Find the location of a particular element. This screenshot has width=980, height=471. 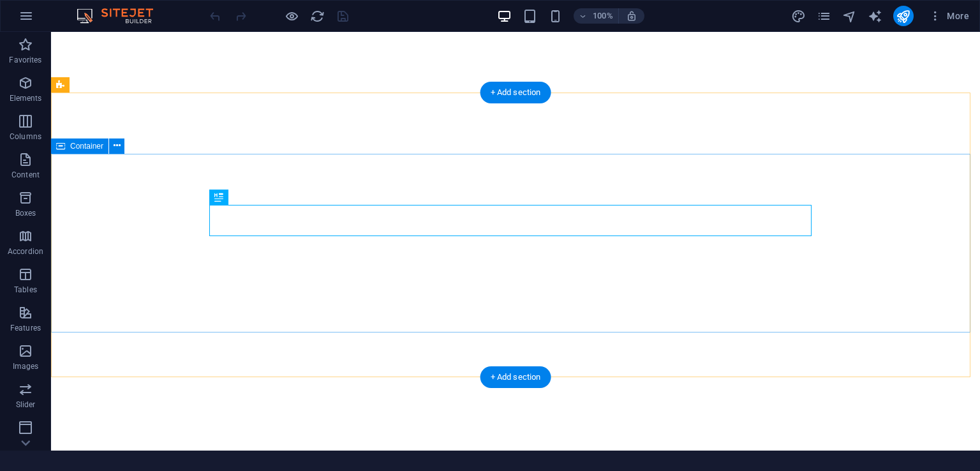

button: reload is located at coordinates (317, 16).